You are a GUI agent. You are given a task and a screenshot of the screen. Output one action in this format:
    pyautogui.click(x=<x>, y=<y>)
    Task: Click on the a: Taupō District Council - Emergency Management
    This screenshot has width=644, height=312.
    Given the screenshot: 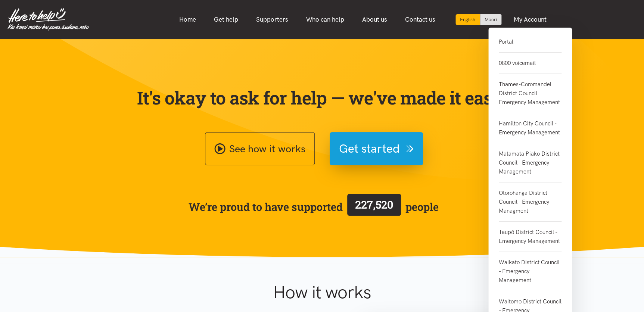 What is the action you would take?
    pyautogui.click(x=530, y=237)
    